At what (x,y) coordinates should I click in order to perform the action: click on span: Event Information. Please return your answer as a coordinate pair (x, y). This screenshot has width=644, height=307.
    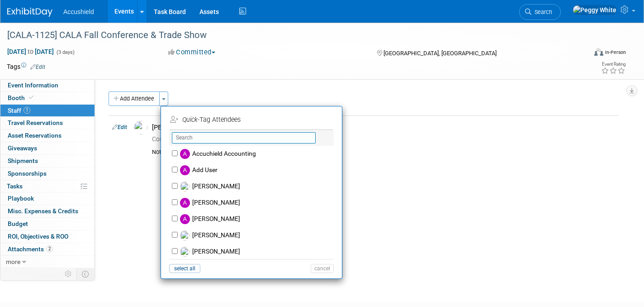
    Looking at the image, I should click on (33, 85).